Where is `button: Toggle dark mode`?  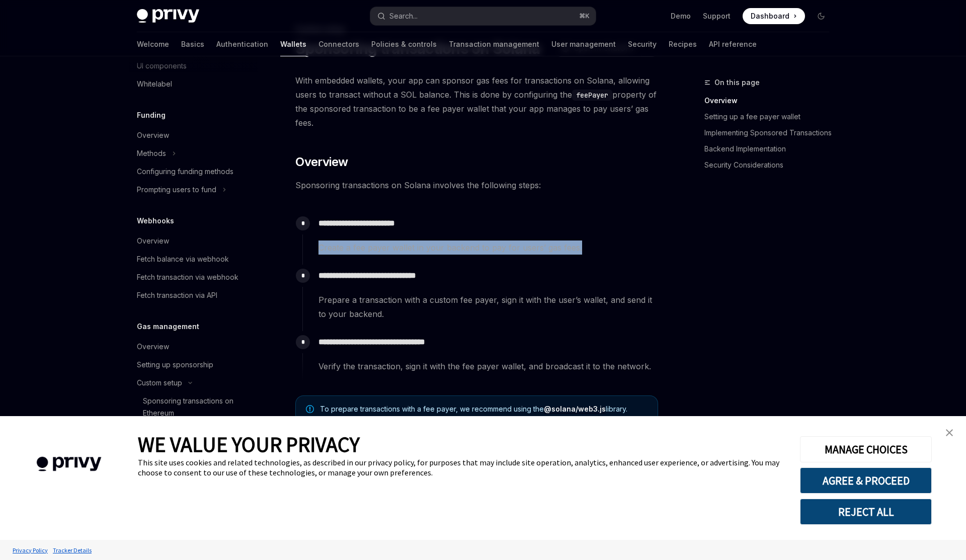
button: Toggle dark mode is located at coordinates (821, 16).